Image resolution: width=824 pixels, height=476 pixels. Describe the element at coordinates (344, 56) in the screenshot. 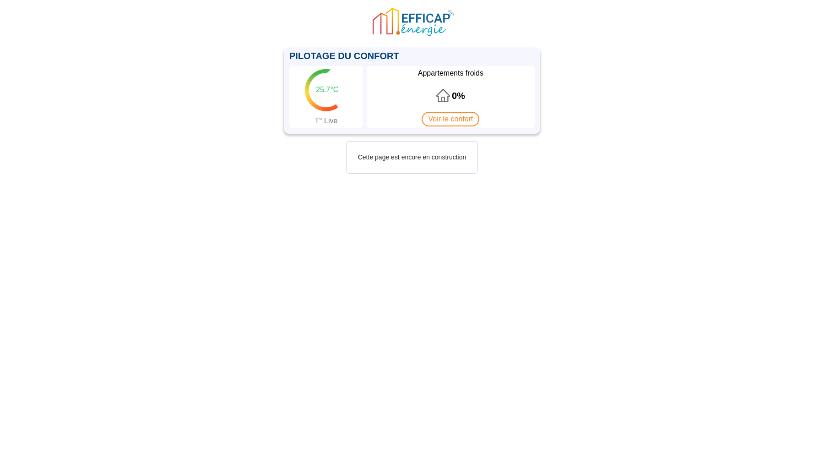

I see `span: PILOTAGE DU CONFORT` at that location.